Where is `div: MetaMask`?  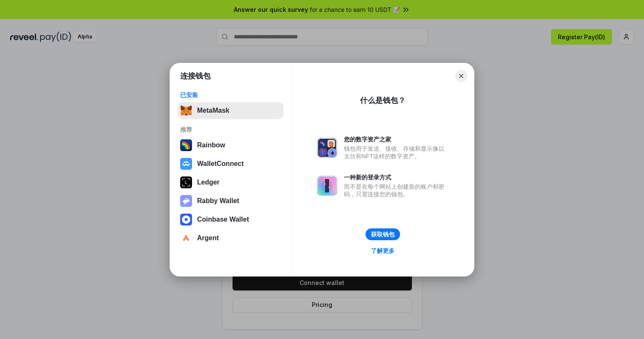 div: MetaMask is located at coordinates (213, 111).